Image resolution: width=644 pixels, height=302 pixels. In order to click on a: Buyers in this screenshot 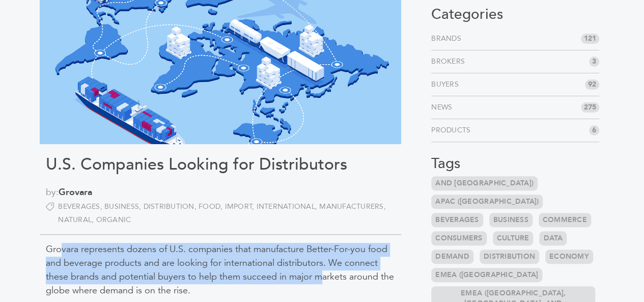, I will do `click(447, 85)`.